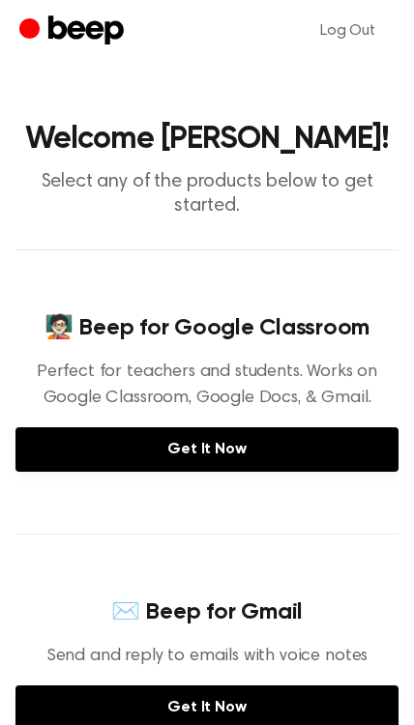  What do you see at coordinates (207, 450) in the screenshot?
I see `a: Get It Now` at bounding box center [207, 450].